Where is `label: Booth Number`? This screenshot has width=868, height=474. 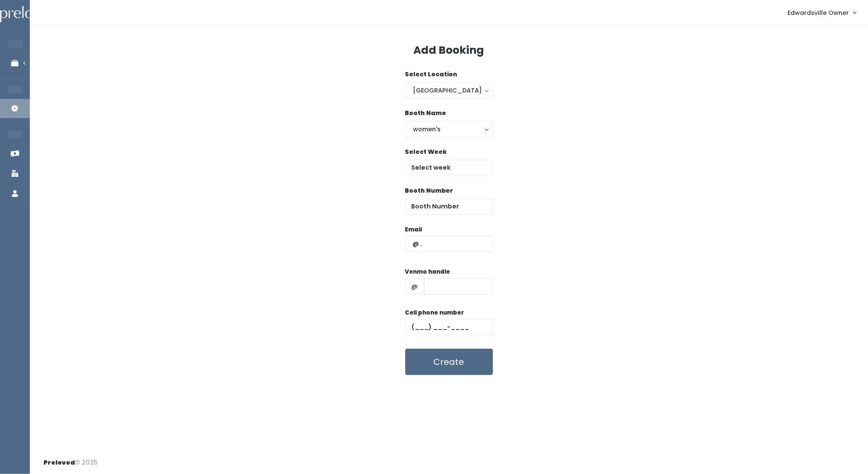
label: Booth Number is located at coordinates (429, 190).